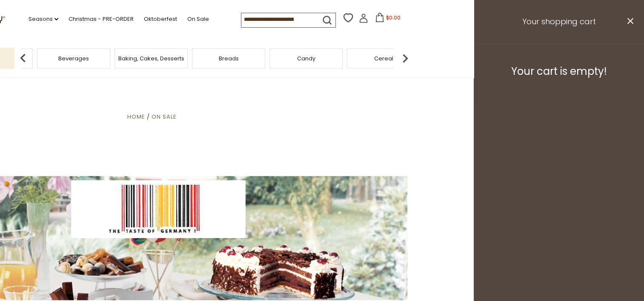 The image size is (644, 301). I want to click on a: Breads, so click(229, 59).